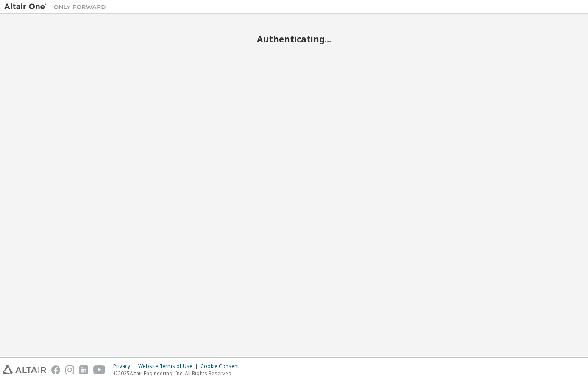  What do you see at coordinates (69, 370) in the screenshot?
I see `img: instagram.svg` at bounding box center [69, 370].